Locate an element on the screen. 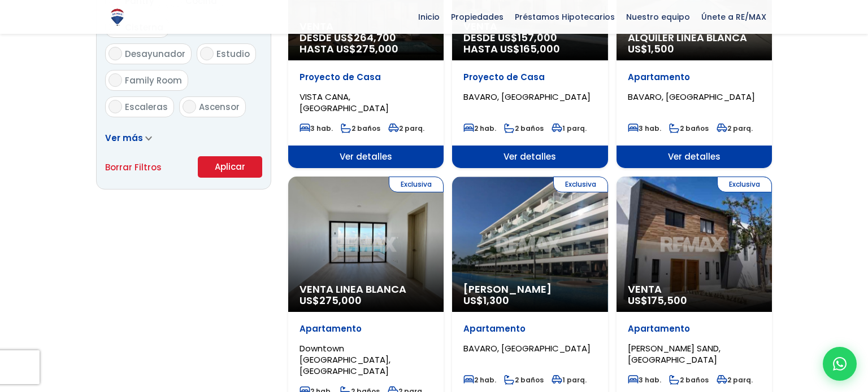  span: Alquiler Linea Blanca is located at coordinates (694, 38).